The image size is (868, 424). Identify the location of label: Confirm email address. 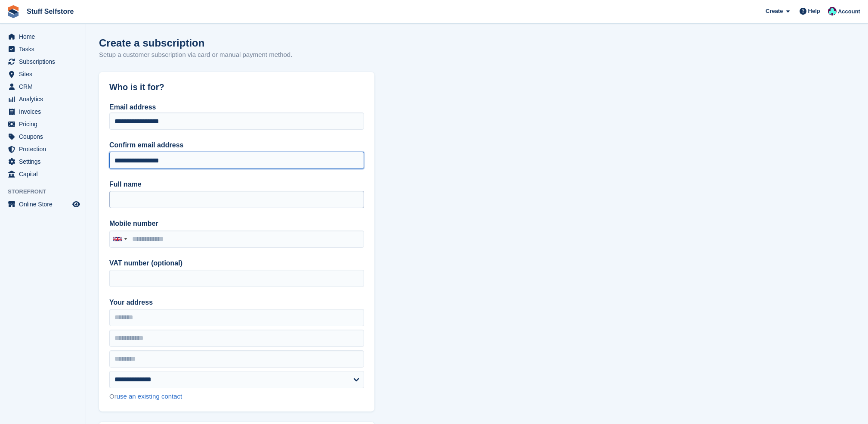
(237, 145).